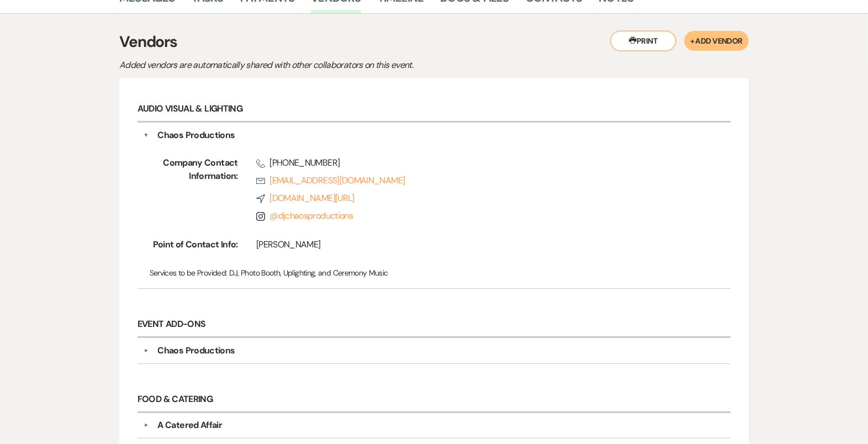 This screenshot has width=868, height=444. I want to click on p: DJ, Photo Booth, Uplighting, and Ceremony Music, so click(434, 273).